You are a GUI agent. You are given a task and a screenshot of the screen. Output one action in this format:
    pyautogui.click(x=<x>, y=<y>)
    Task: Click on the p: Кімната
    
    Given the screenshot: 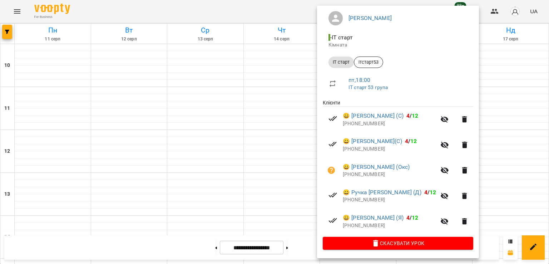 What is the action you would take?
    pyautogui.click(x=398, y=45)
    